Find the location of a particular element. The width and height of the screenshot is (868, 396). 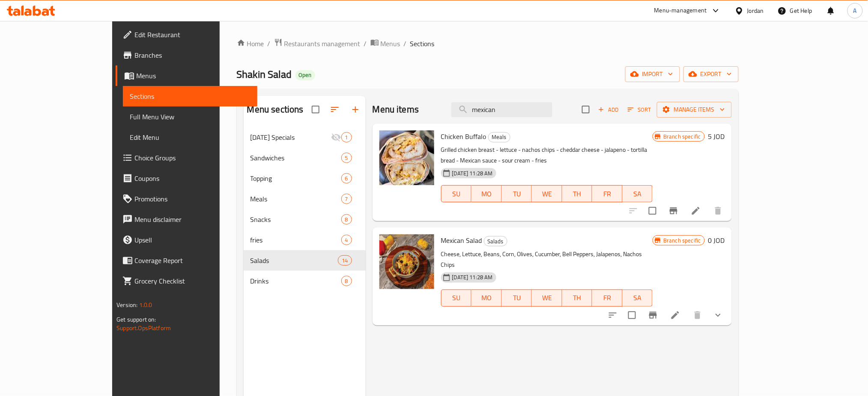

a: Promotions is located at coordinates (186, 199).